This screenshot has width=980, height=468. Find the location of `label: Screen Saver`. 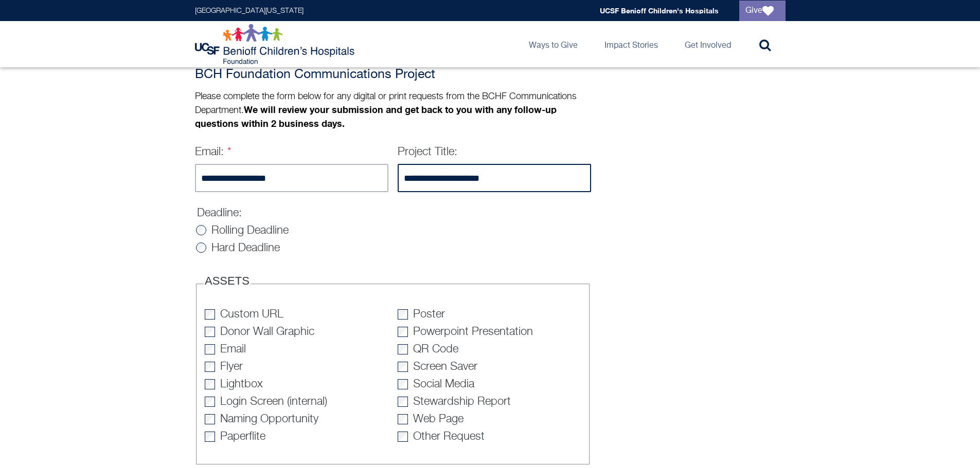

label: Screen Saver is located at coordinates (445, 367).